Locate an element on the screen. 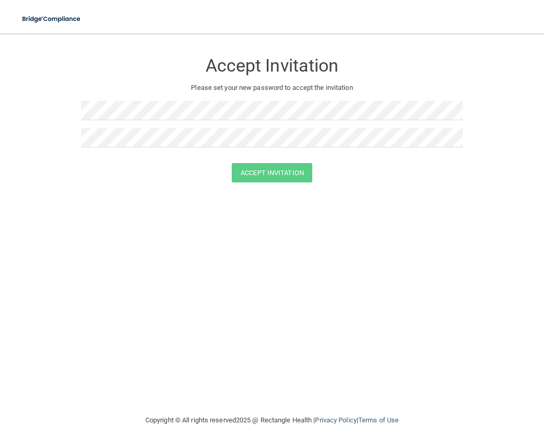 Image resolution: width=544 pixels, height=448 pixels. a: Privacy Policy is located at coordinates (335, 420).